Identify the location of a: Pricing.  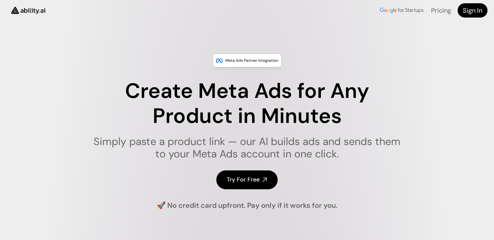
(441, 10).